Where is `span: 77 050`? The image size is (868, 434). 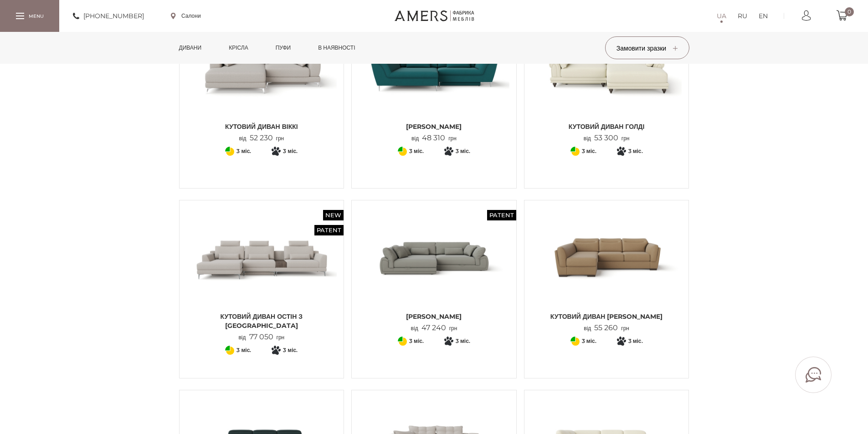
span: 77 050 is located at coordinates (261, 336).